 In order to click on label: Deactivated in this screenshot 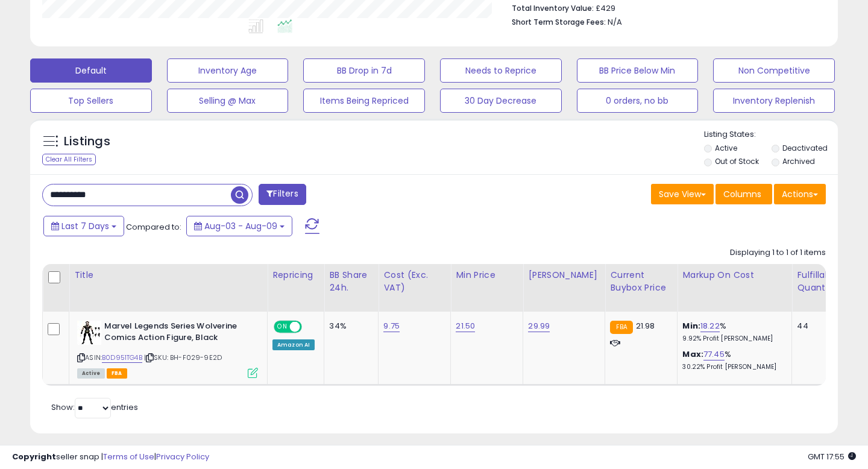, I will do `click(805, 147)`.